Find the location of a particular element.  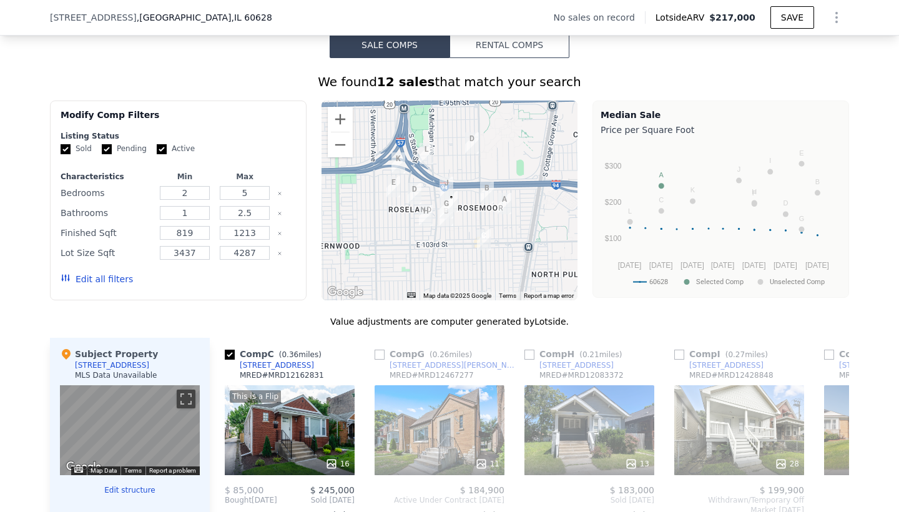

button: Show Options is located at coordinates (837, 17).